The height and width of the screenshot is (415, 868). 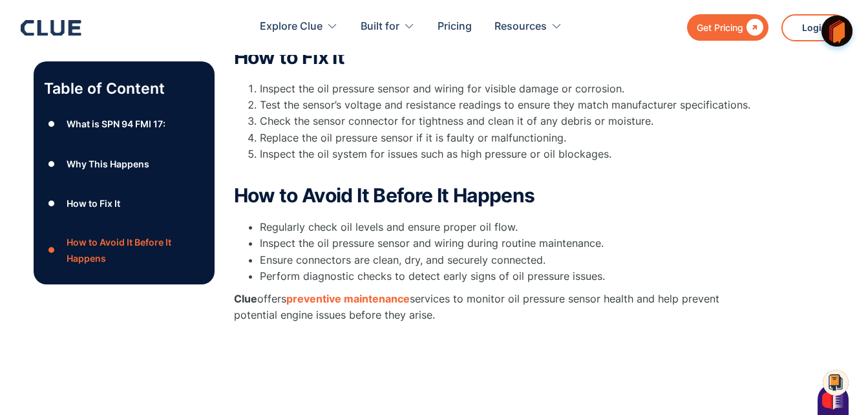 What do you see at coordinates (505, 89) in the screenshot?
I see `li: Inspect the oil pressure sensor and wiring for visible damage or corrosion.` at bounding box center [505, 89].